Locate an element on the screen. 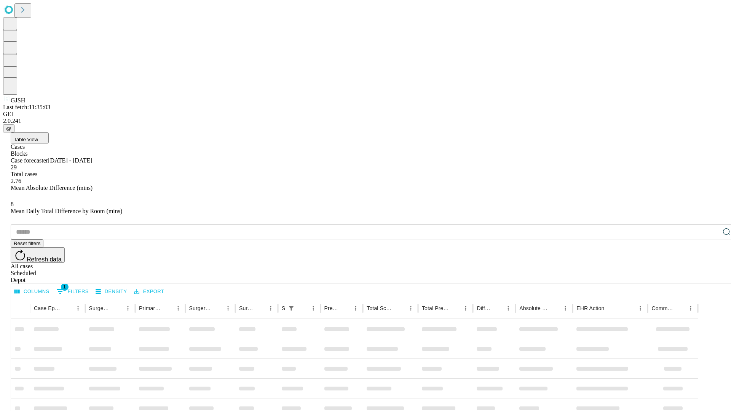  div: Difference is located at coordinates (484, 308).